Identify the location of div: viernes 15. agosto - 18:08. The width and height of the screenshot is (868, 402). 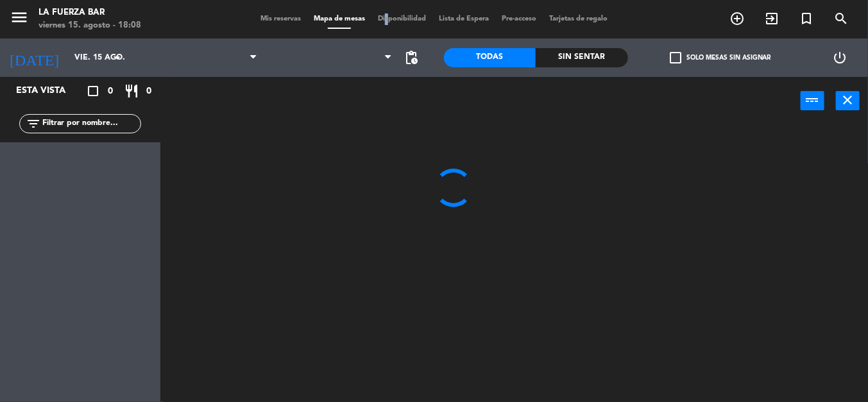
(90, 26).